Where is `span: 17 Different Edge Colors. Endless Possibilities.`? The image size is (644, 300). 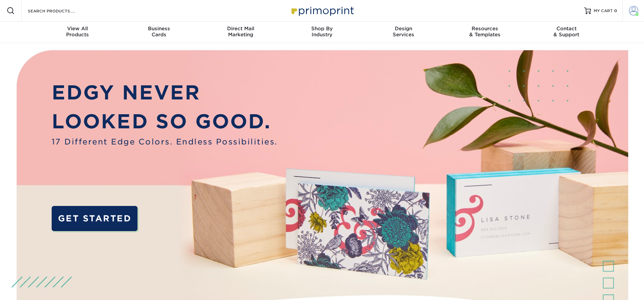
span: 17 Different Edge Colors. Endless Possibilities. is located at coordinates (165, 141).